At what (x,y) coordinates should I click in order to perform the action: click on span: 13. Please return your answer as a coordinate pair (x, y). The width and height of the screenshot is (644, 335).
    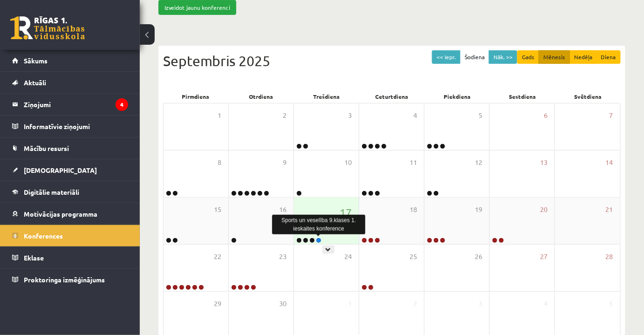
    Looking at the image, I should click on (544, 162).